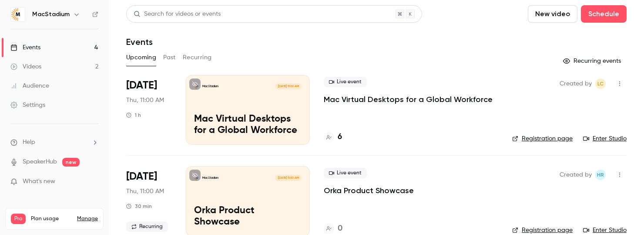 The image size is (644, 235). I want to click on button: Upcoming, so click(141, 58).